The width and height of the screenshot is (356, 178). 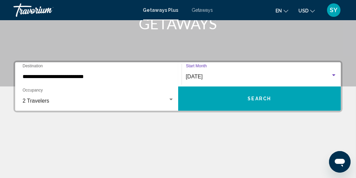 I want to click on a: Travorium, so click(x=75, y=10).